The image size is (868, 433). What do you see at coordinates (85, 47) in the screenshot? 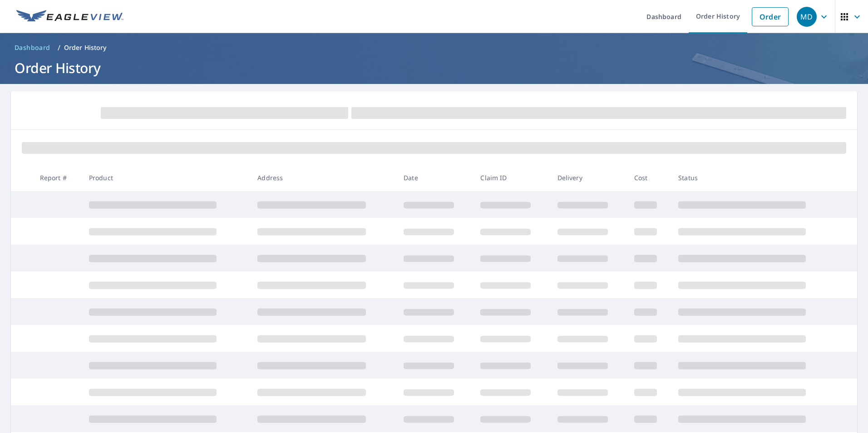
I see `p: Order History` at bounding box center [85, 47].